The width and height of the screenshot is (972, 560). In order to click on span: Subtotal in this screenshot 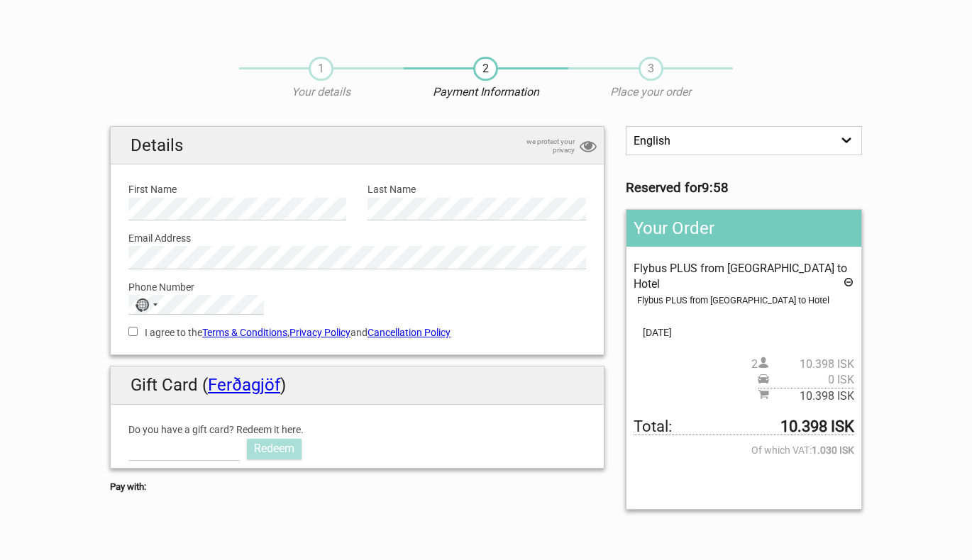, I will do `click(806, 396)`.